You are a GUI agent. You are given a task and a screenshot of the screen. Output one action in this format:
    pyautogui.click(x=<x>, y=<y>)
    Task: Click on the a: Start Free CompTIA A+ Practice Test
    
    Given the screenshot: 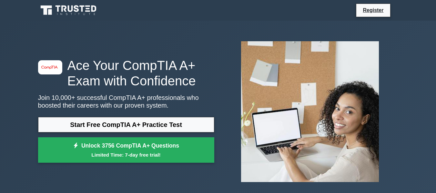 What is the action you would take?
    pyautogui.click(x=126, y=125)
    